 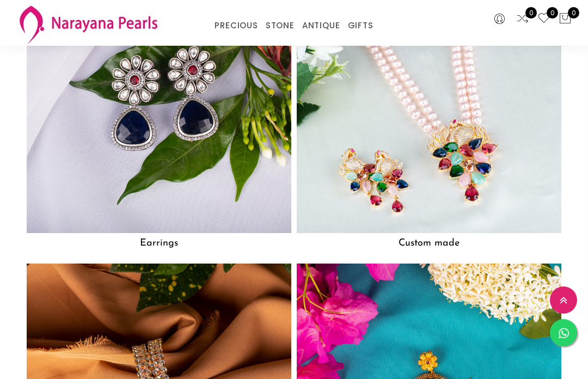 What do you see at coordinates (236, 26) in the screenshot?
I see `a: PRECIOUS` at bounding box center [236, 26].